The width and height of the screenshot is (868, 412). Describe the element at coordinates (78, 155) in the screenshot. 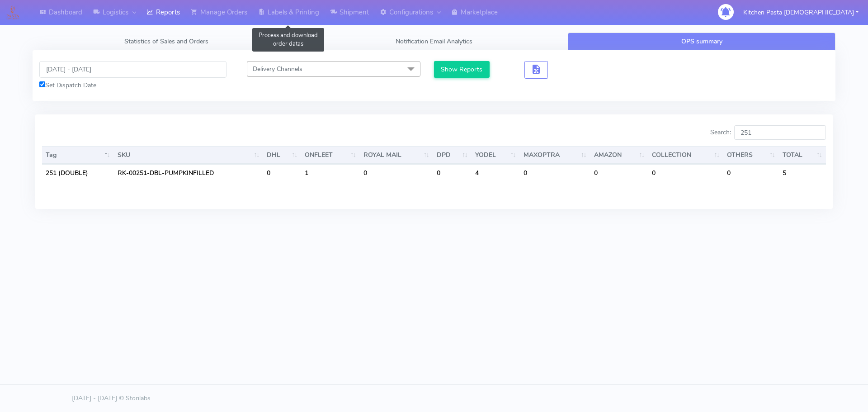

I see `th: Tag: activate to sort column descending` at that location.